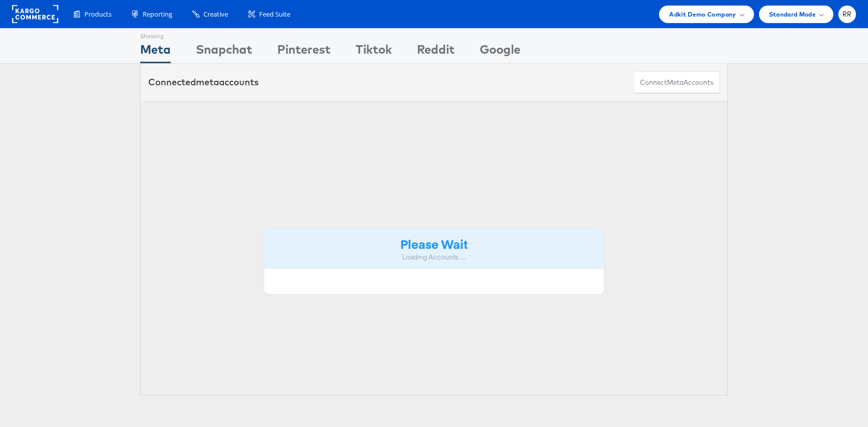 This screenshot has width=868, height=427. Describe the element at coordinates (275, 14) in the screenshot. I see `span: Feed Suite` at that location.